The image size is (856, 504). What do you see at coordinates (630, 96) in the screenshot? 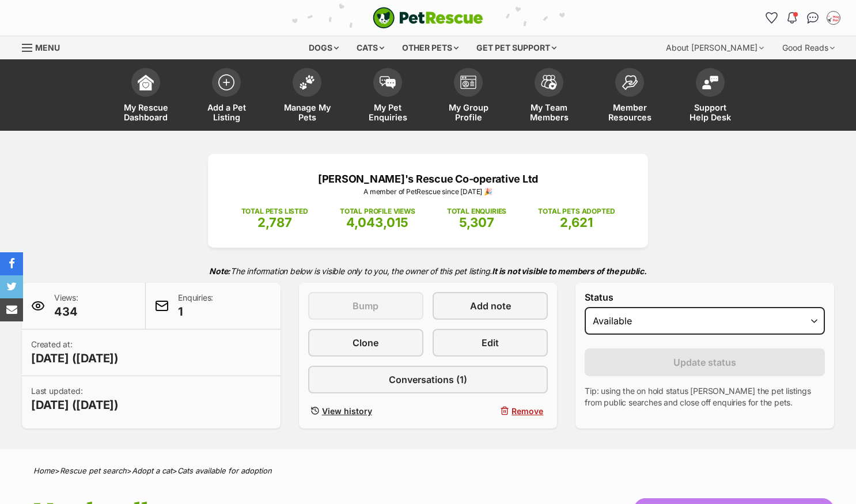
I see `a: Member Resources` at bounding box center [630, 96].